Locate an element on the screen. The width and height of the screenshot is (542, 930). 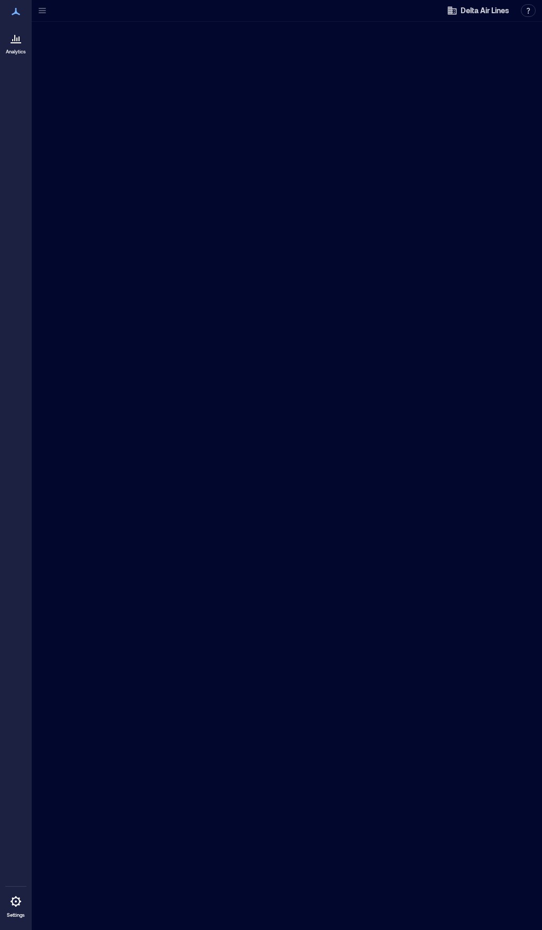
button: Delta Air Lines is located at coordinates (479, 11).